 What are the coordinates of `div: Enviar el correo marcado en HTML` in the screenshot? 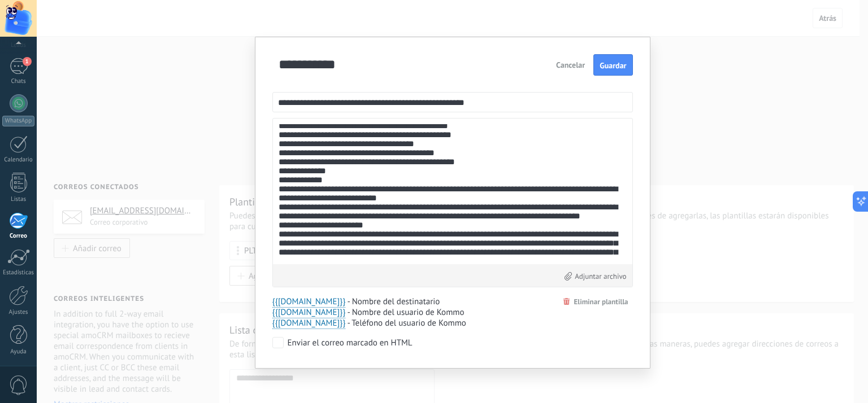 It's located at (350, 343).